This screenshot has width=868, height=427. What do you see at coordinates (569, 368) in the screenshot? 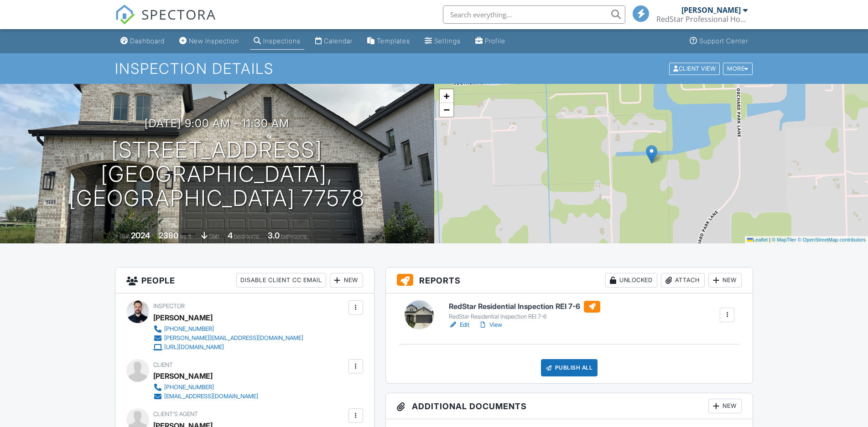
I see `div: Publish All` at bounding box center [569, 368].